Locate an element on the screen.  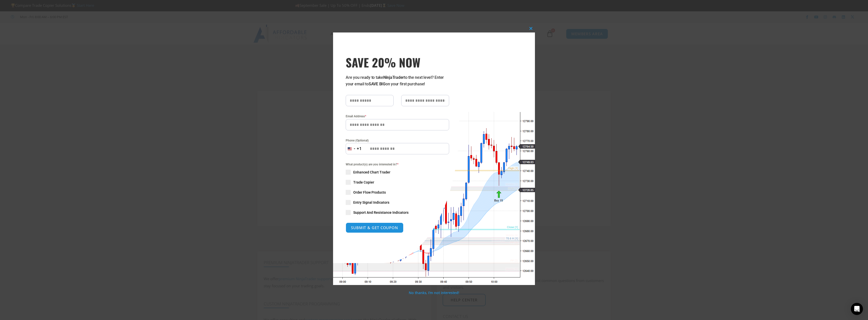
span: SAVE 20% NOW is located at coordinates (398, 62).